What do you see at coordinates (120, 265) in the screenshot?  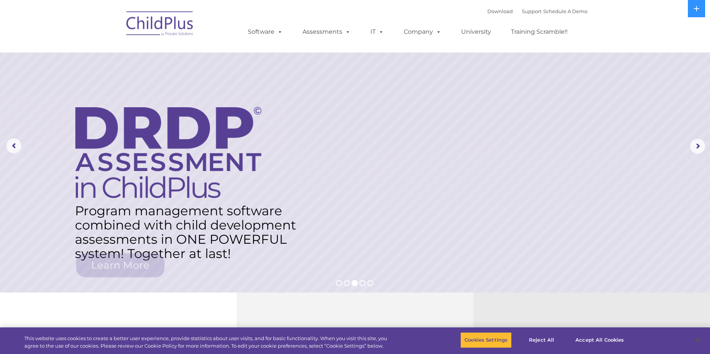 I see `a: Learn More` at bounding box center [120, 265].